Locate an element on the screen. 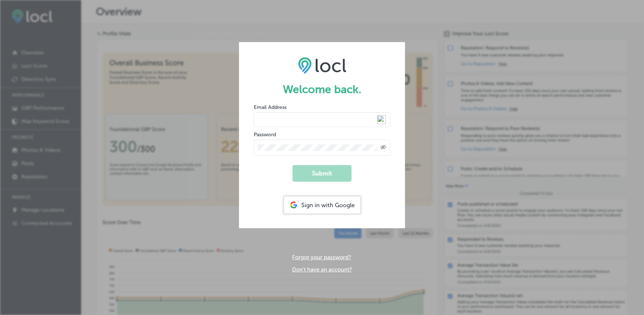  label: Email Address is located at coordinates (270, 107).